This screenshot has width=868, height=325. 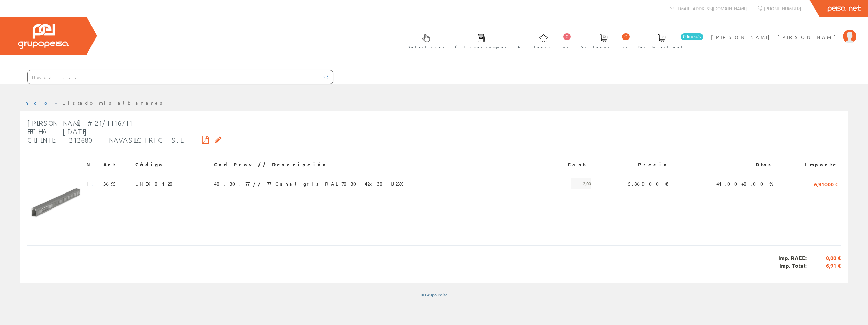 What do you see at coordinates (824, 265) in the screenshot?
I see `span: 6,91 €` at bounding box center [824, 265].